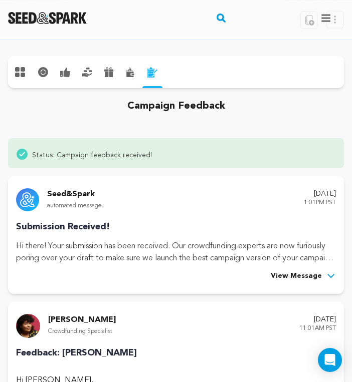 The image size is (352, 382). What do you see at coordinates (92, 154) in the screenshot?
I see `span: Status: Campaign feedback received!` at bounding box center [92, 154].